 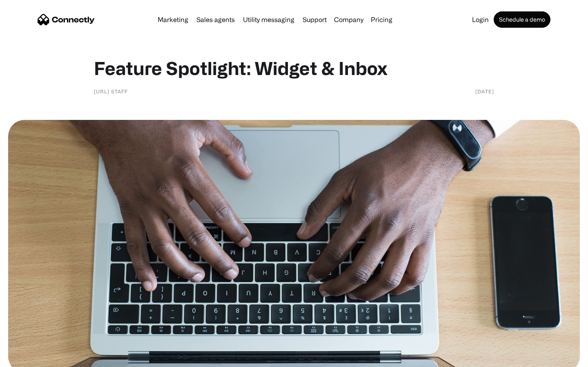 I want to click on aside: Language selected: English, so click(x=28, y=359).